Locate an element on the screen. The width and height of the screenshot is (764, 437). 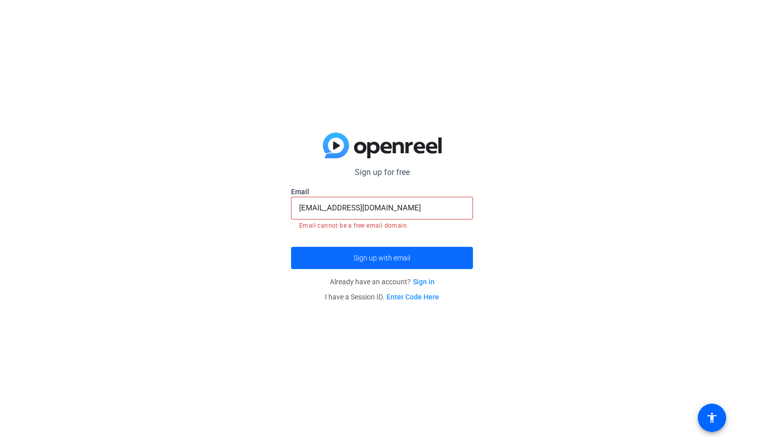
button: Sign up with email is located at coordinates (382, 258).